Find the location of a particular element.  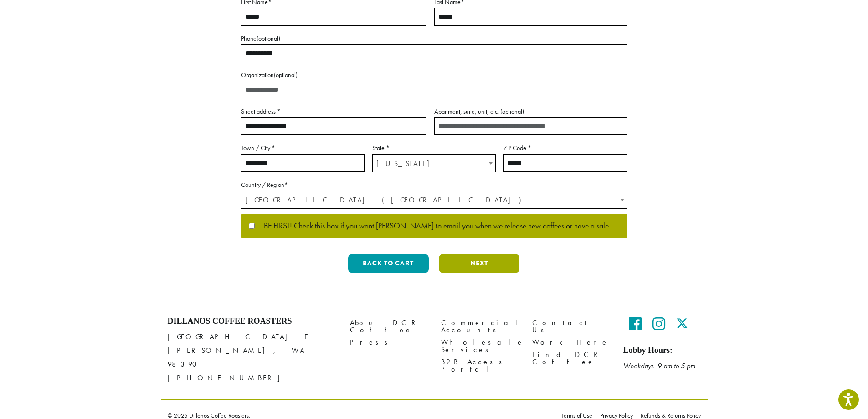

h4: Dillanos Coffee Roasters is located at coordinates (253, 321).